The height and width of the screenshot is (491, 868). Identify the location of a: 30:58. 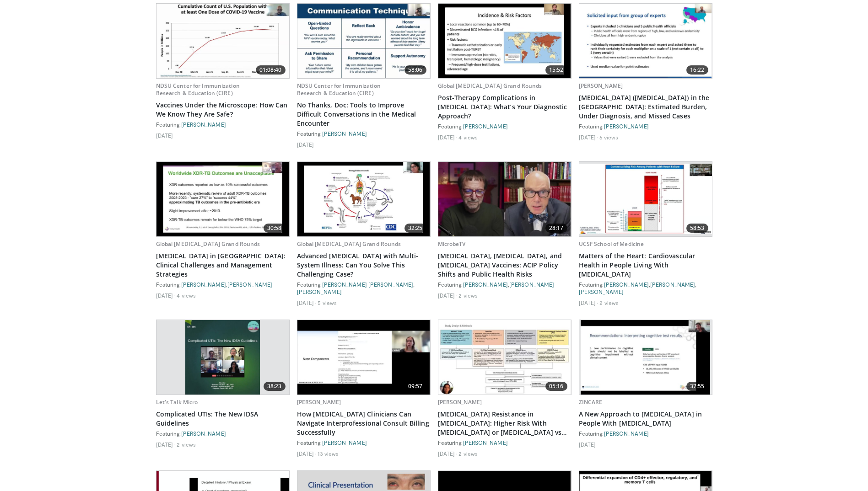
(223, 199).